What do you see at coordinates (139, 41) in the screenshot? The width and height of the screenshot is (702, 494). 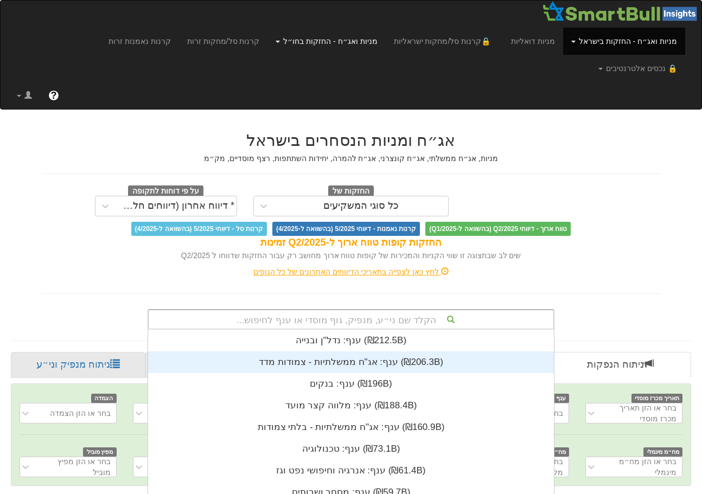 I see `a: קרנות נאמנות זרות` at bounding box center [139, 41].